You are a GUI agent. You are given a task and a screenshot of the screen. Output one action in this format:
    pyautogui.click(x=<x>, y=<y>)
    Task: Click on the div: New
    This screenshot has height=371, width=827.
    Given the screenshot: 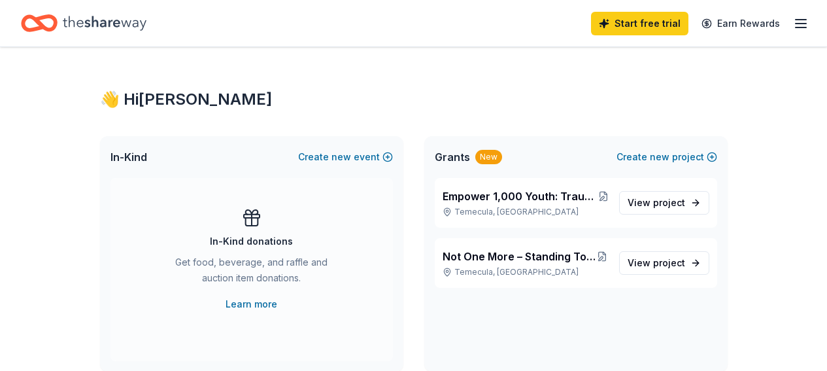 What is the action you would take?
    pyautogui.click(x=488, y=157)
    